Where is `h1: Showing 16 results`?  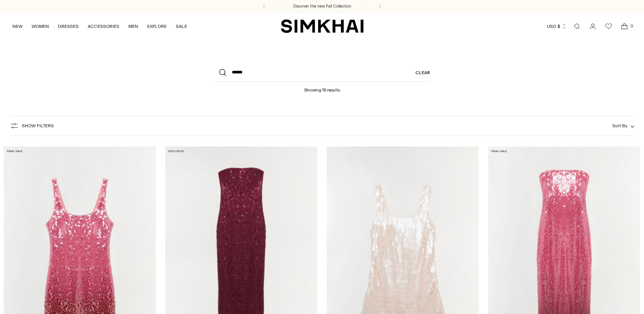
h1: Showing 16 results is located at coordinates (322, 87).